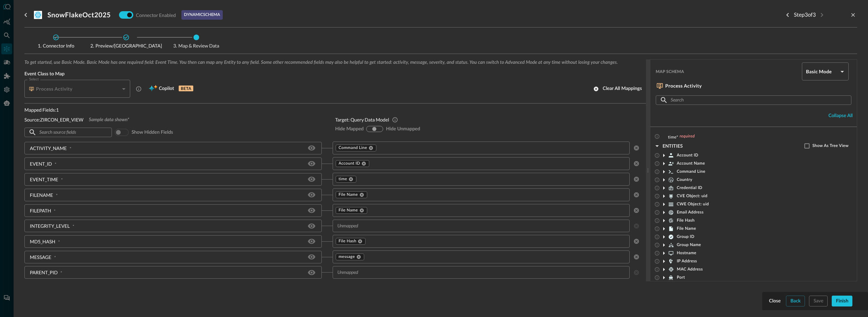 This screenshot has height=317, width=868. I want to click on div: FILEPATH, so click(40, 210).